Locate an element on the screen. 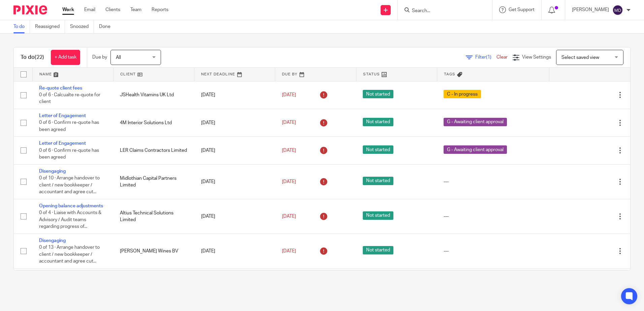 The width and height of the screenshot is (644, 311). a: Re-quote client fees is located at coordinates (61, 88).